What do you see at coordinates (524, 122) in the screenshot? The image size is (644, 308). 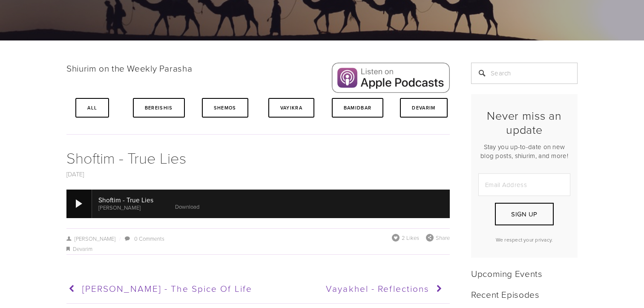 I see `h2: Never miss an update` at bounding box center [524, 122].